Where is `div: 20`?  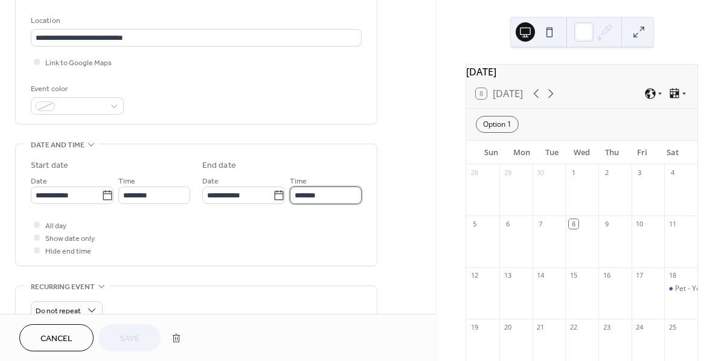
div: 20 is located at coordinates (507, 327).